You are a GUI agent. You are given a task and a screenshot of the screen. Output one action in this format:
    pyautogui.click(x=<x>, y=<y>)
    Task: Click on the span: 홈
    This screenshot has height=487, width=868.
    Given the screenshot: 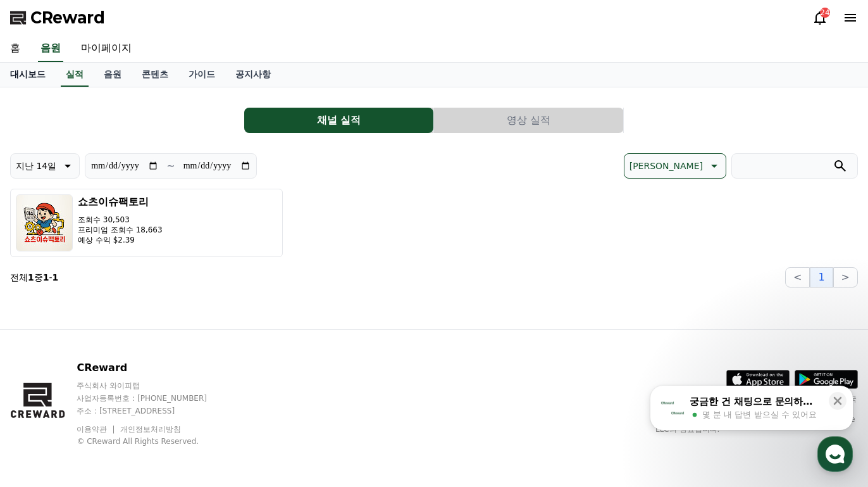 What is the action you would take?
    pyautogui.click(x=43, y=405)
    